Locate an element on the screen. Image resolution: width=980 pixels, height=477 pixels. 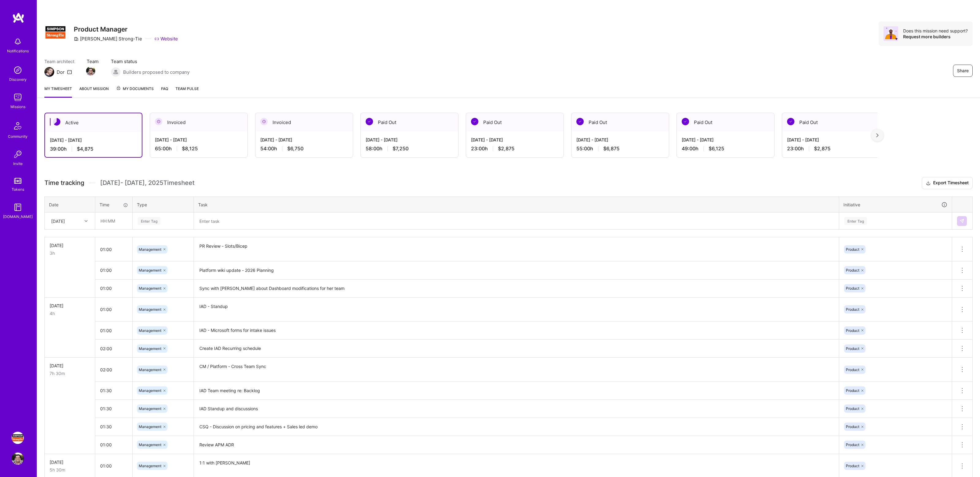
textarea: IAD Standup and discussions is located at coordinates (517, 409).